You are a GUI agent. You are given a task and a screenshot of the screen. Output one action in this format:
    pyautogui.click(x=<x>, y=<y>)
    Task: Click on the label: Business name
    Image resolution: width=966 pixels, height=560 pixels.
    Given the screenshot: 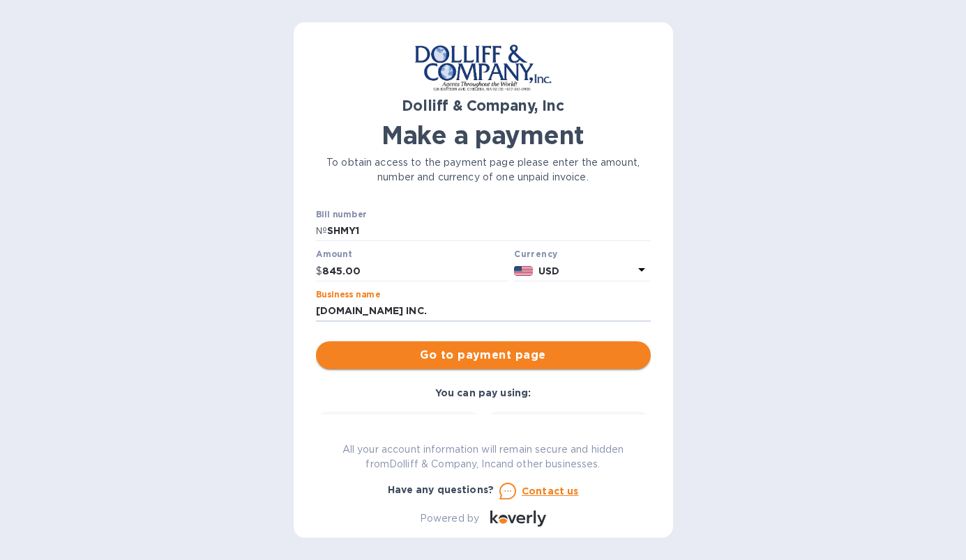 What is the action you would take?
    pyautogui.click(x=348, y=295)
    